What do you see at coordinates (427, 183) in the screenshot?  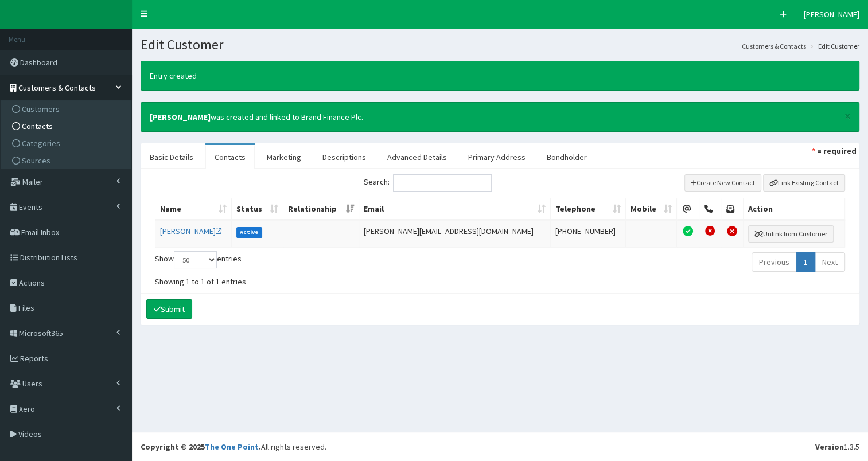 I see `label: Search:` at bounding box center [427, 183].